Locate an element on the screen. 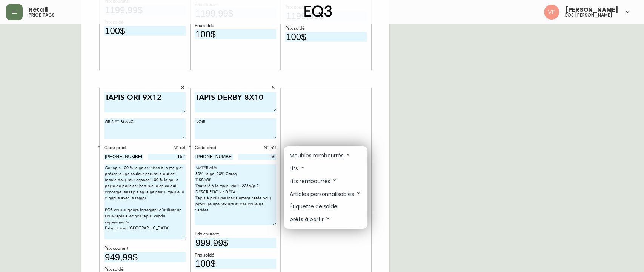 This screenshot has width=644, height=272. p: Étiquette de solde is located at coordinates (313, 206).